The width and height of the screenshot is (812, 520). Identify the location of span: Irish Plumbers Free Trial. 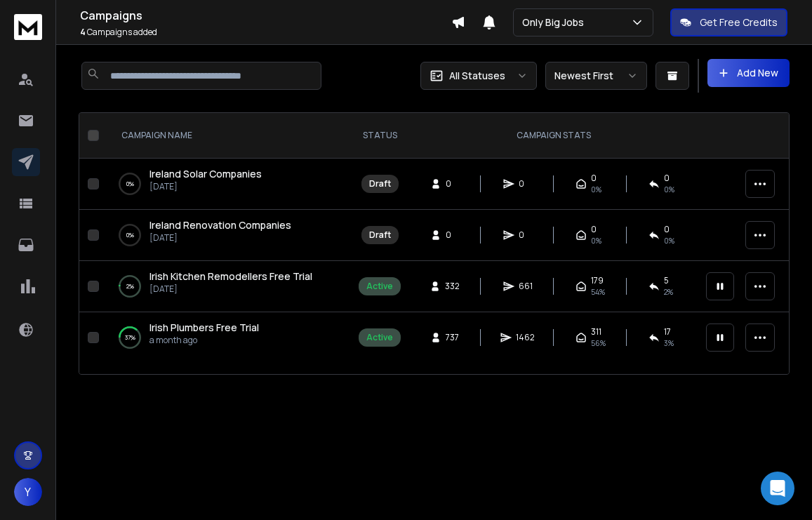
(205, 327).